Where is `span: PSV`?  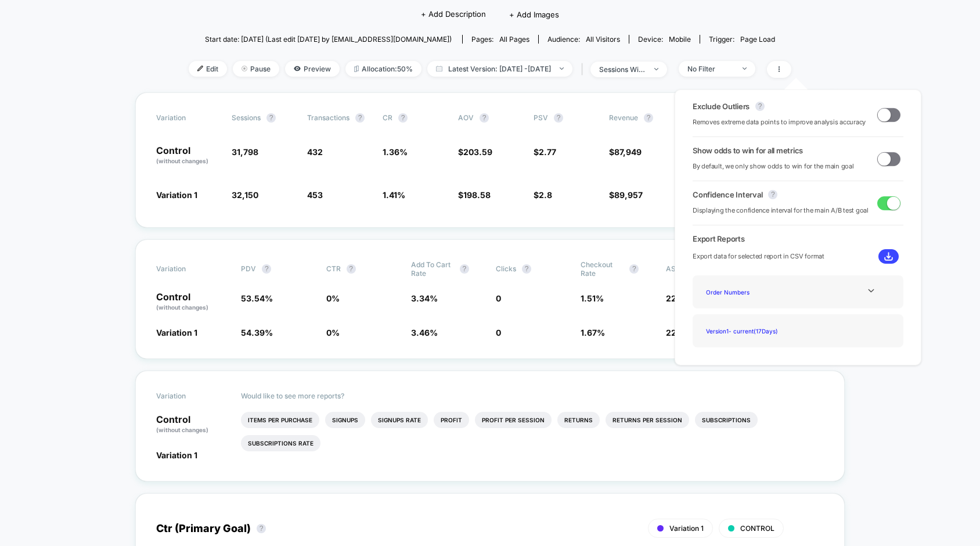
span: PSV is located at coordinates (541, 118).